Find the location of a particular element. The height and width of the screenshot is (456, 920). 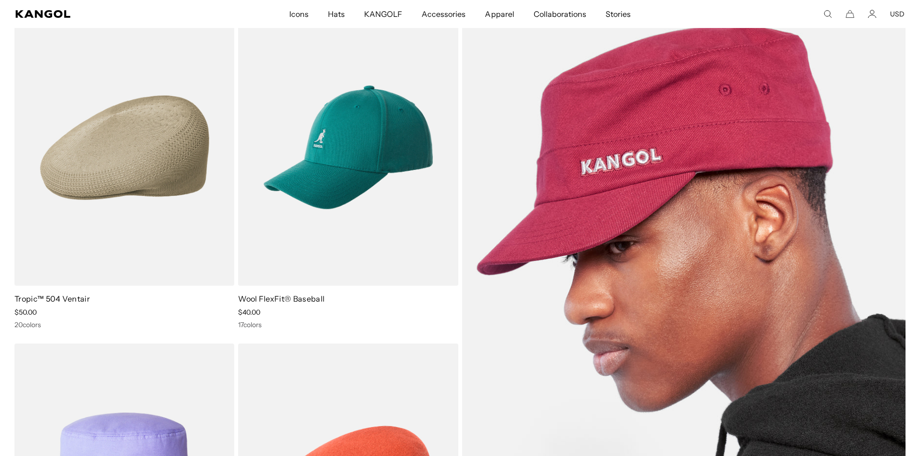

a: Tropic™ 504 Ventair is located at coordinates (52, 299).